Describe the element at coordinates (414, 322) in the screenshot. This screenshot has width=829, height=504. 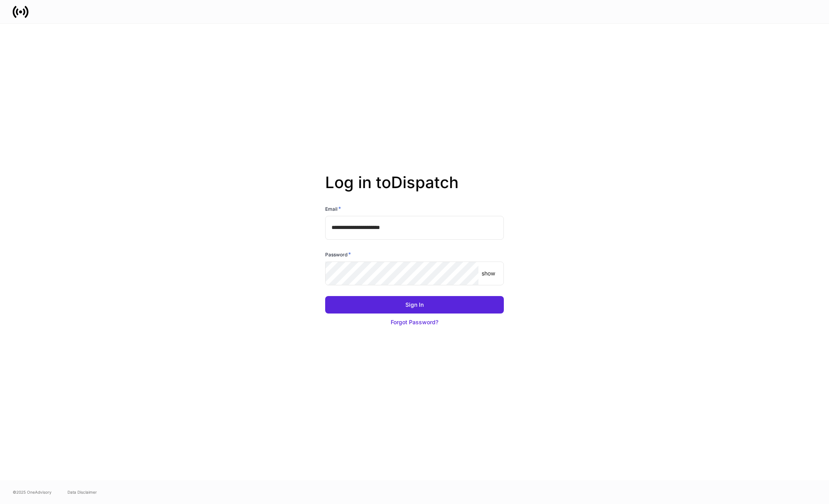
I see `div: Forgot Password?` at that location.